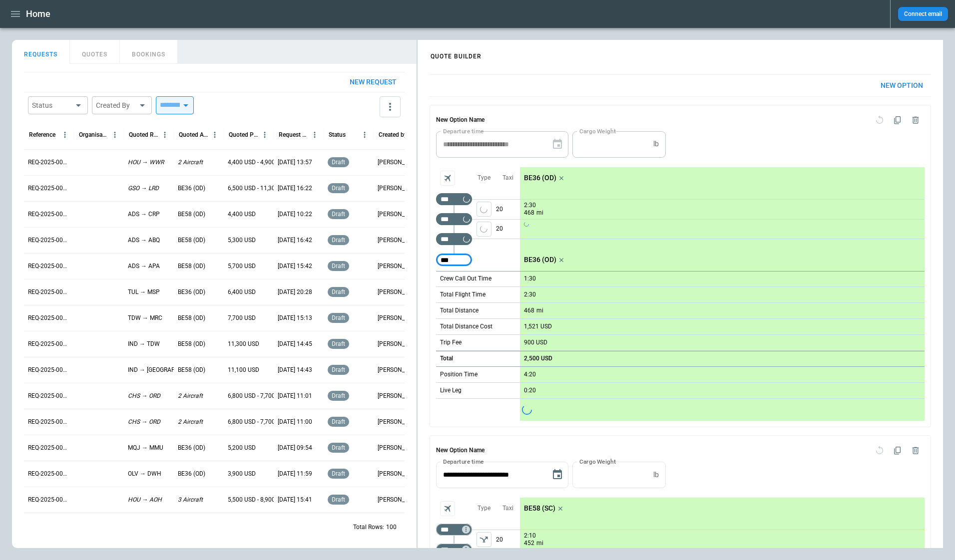  Describe the element at coordinates (49, 215) in the screenshot. I see `p: REQ-2025-000250` at that location.